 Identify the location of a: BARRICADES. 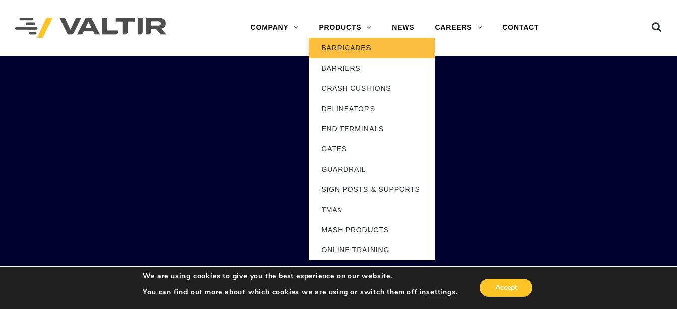
(372, 48).